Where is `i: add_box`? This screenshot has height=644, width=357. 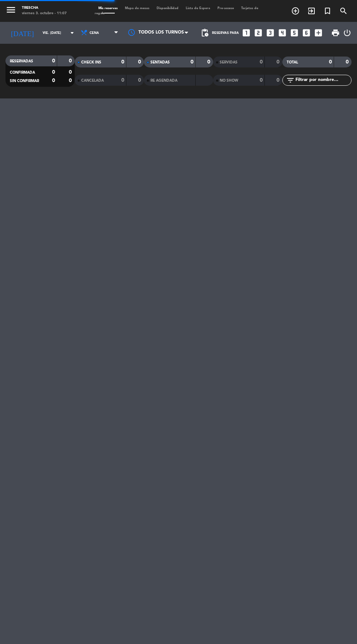 i: add_box is located at coordinates (319, 33).